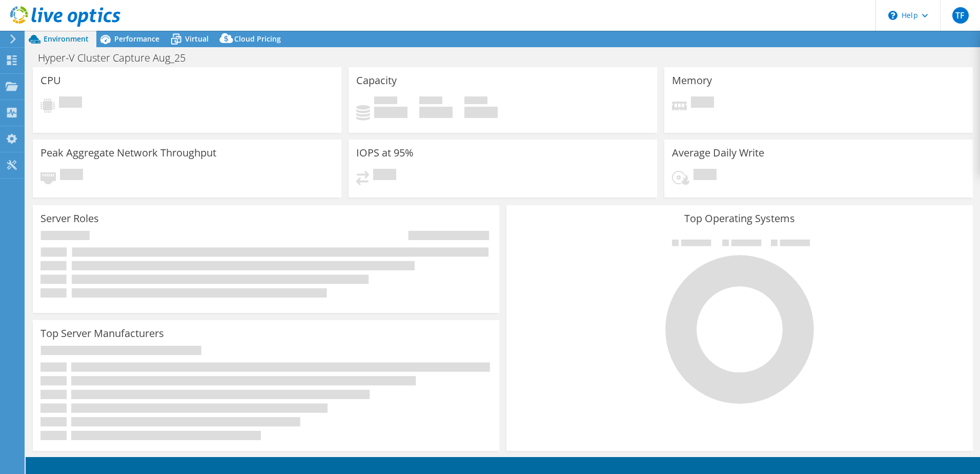  I want to click on span: Free, so click(431, 101).